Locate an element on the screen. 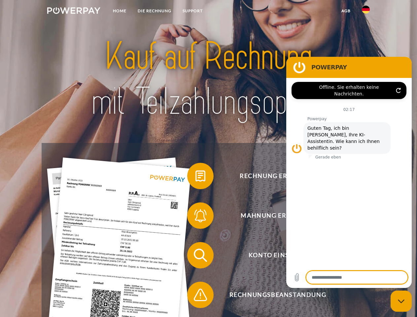 This screenshot has height=317, width=417. span: Konto einsehen is located at coordinates (278, 255).